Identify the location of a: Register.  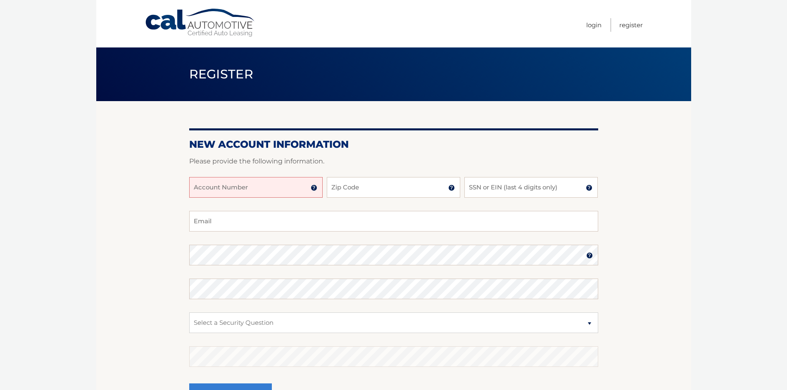
(631, 25).